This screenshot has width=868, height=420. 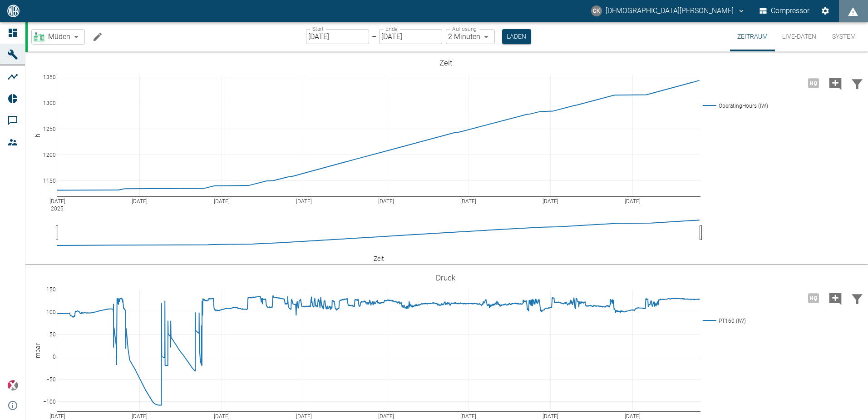 What do you see at coordinates (52, 37) in the screenshot?
I see `a: Müden` at bounding box center [52, 37].